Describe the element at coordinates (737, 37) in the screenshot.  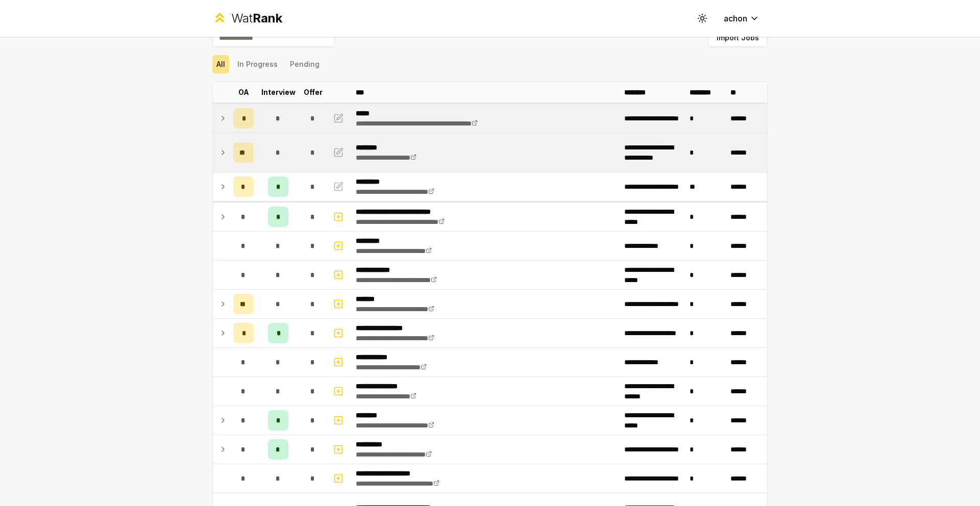
I see `button: Import Jobs` at that location.